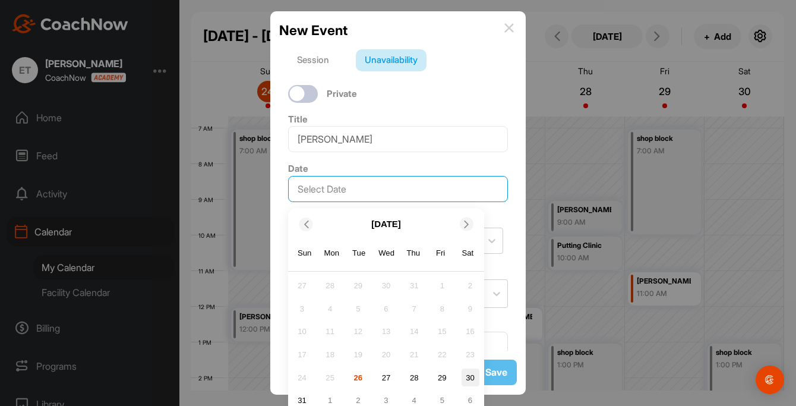  Describe the element at coordinates (330, 332) in the screenshot. I see `div: Not available Monday, August 11th, 2025` at that location.